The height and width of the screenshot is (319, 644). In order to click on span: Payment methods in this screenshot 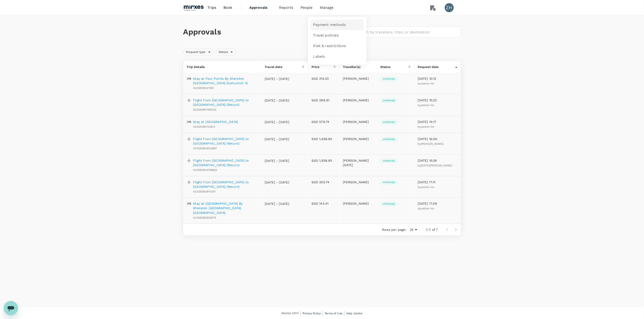, I will do `click(330, 25)`.